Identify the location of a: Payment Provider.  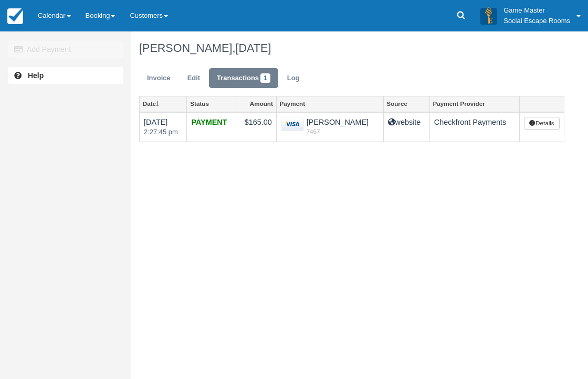
(474, 104).